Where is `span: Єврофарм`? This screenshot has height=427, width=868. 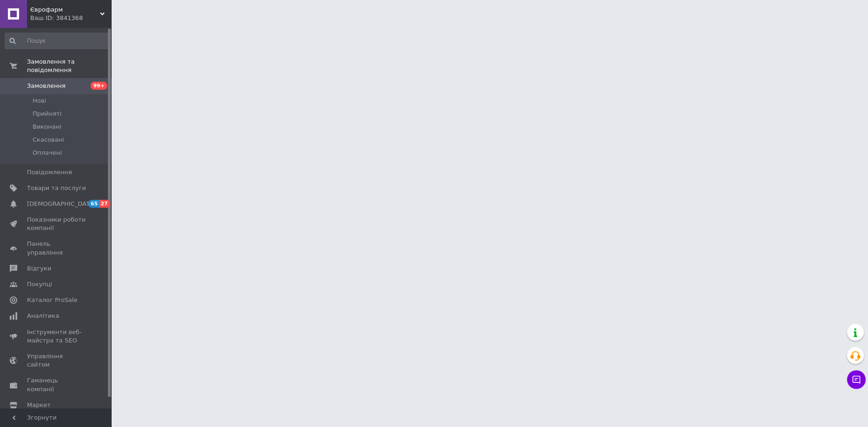
span: Єврофарм is located at coordinates (65, 10).